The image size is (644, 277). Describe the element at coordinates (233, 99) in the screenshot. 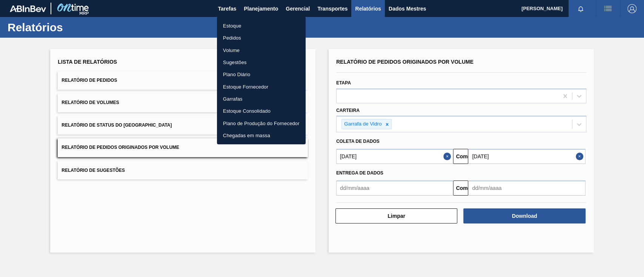

I see `font: Garrafas` at that location.